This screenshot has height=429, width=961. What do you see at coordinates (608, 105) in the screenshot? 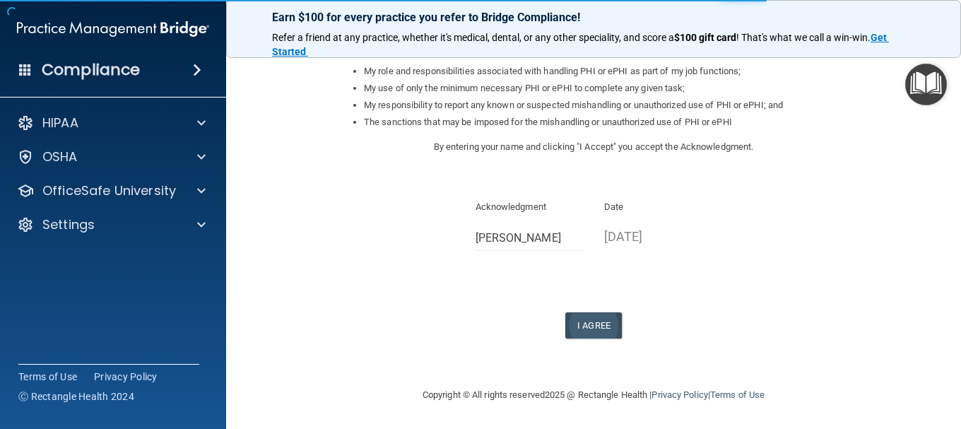
I see `li: My responsibility to report any known or suspected mishandling or unauthorized use of PHI or ePHI...` at bounding box center [608, 105].